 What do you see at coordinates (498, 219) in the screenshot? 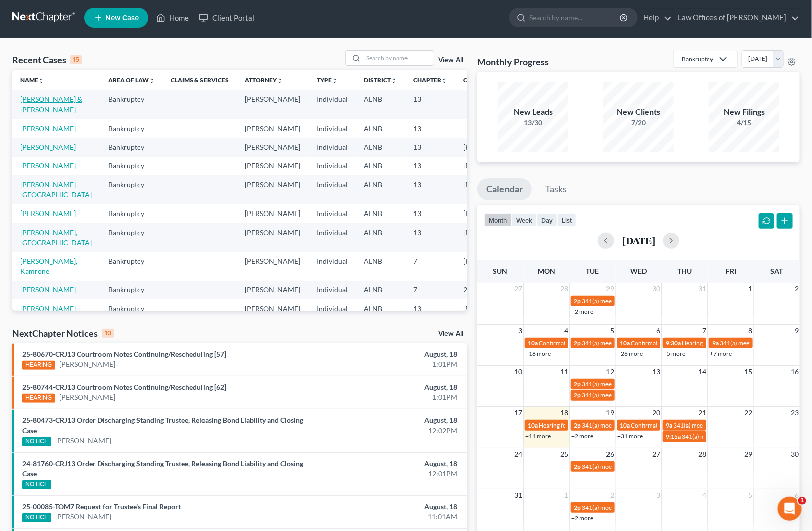
I see `button: month` at bounding box center [498, 219].